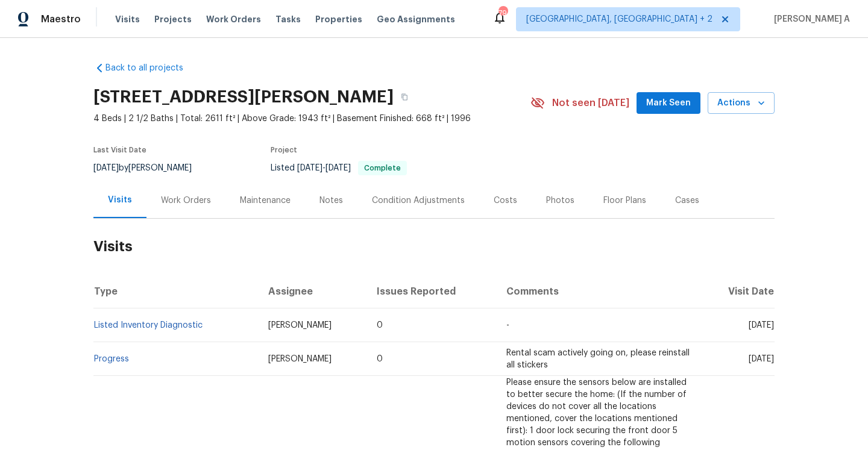 The image size is (868, 450). I want to click on span: Work Orders, so click(233, 19).